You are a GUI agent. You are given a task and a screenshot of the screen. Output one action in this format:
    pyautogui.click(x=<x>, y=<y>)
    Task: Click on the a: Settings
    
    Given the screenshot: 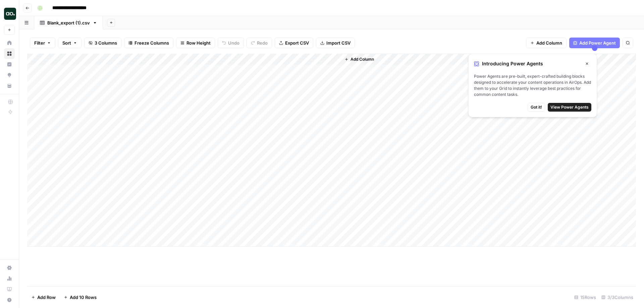 What is the action you would take?
    pyautogui.click(x=10, y=268)
    